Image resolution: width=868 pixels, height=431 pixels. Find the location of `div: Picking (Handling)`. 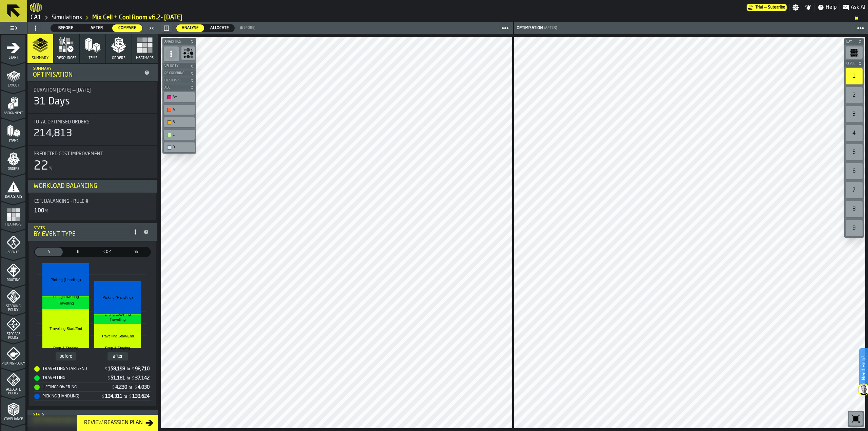

div: Picking (Handling) is located at coordinates (67, 397).